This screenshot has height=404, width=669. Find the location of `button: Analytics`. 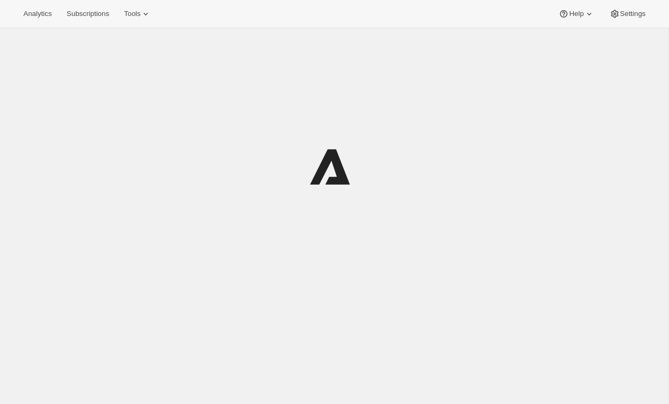

button: Analytics is located at coordinates (37, 14).